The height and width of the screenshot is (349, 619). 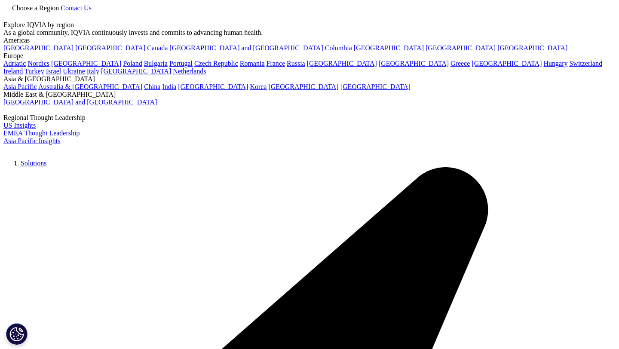 I want to click on a: Korea, so click(x=258, y=86).